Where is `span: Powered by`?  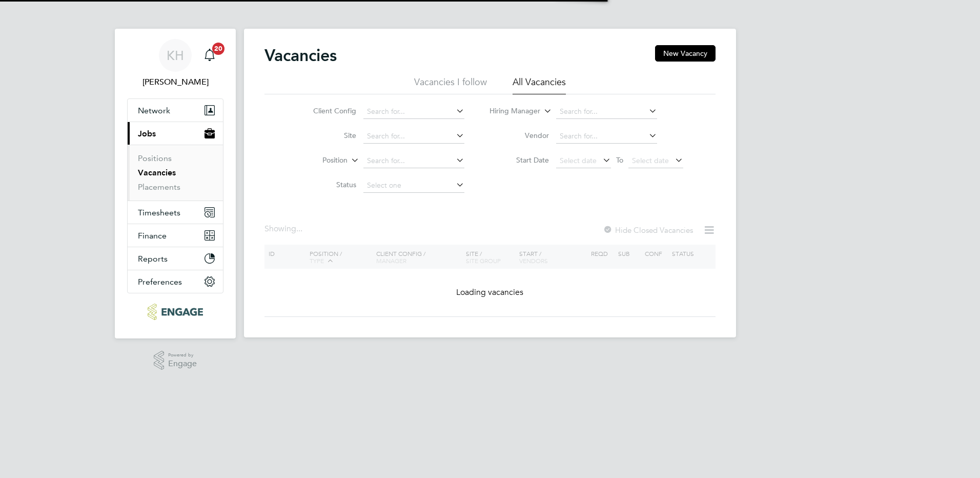
span: Powered by is located at coordinates (182, 354).